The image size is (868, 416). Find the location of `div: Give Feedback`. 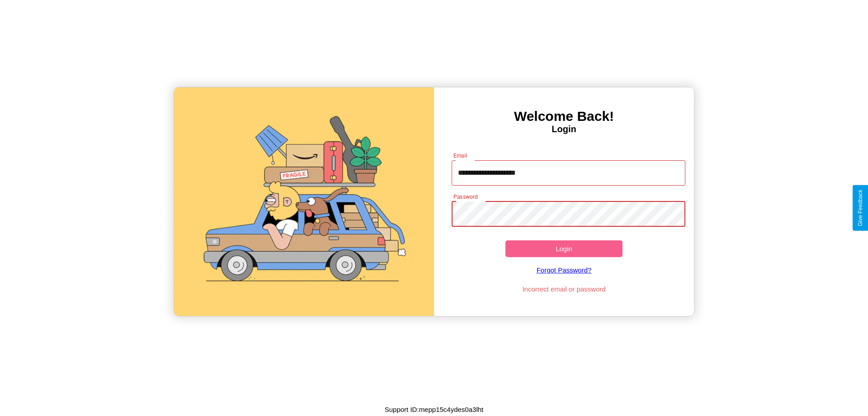

div: Give Feedback is located at coordinates (860, 208).